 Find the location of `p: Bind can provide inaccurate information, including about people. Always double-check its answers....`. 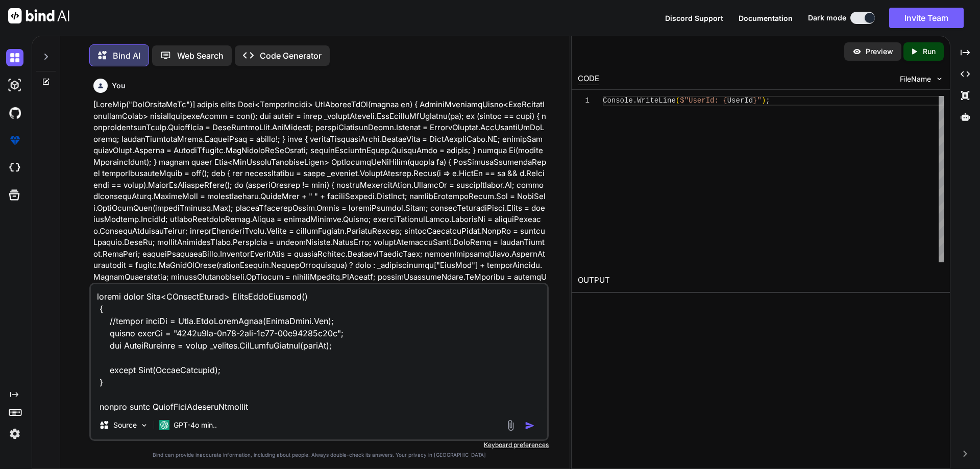

p: Bind can provide inaccurate information, including about people. Always double-check its answers.... is located at coordinates (319, 455).